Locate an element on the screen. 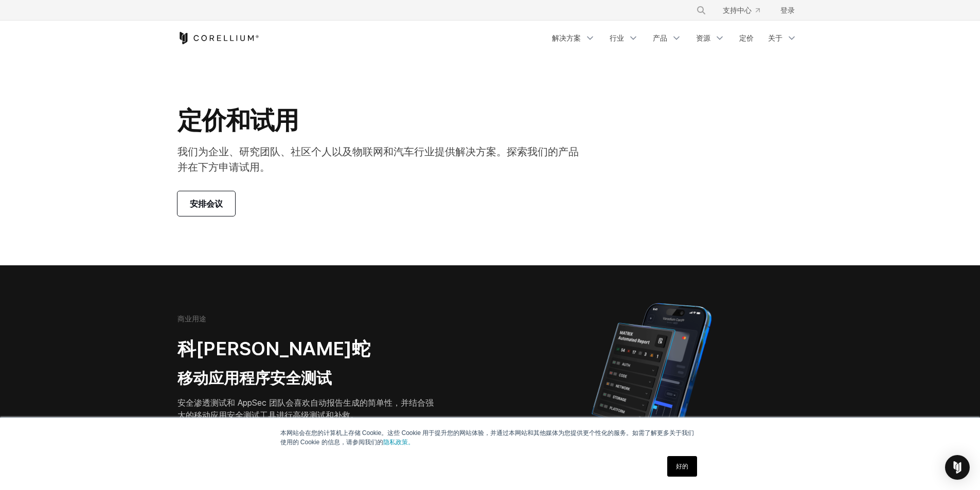 The height and width of the screenshot is (490, 980). font: 支持中心 is located at coordinates (737, 10).